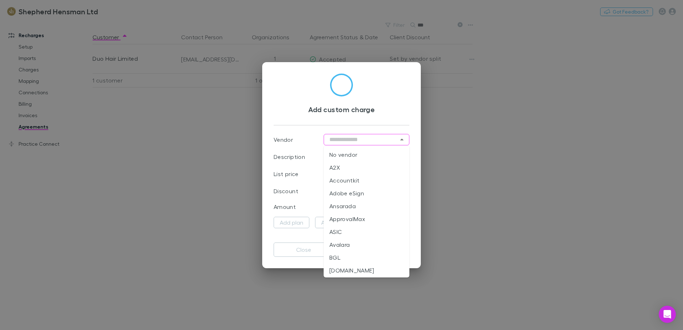 This screenshot has width=683, height=330. What do you see at coordinates (341, 109) in the screenshot?
I see `h3: Add custom charge` at bounding box center [341, 109].